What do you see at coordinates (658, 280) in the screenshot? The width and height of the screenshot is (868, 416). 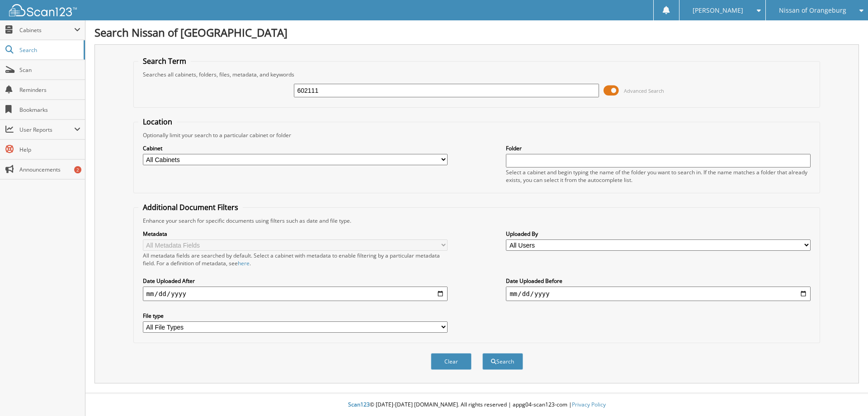 I see `label: Date Uploaded Before` at bounding box center [658, 280].